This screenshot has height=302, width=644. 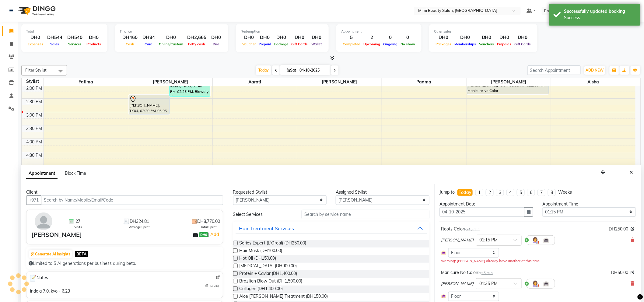 I want to click on span: DH324.81, so click(x=140, y=221).